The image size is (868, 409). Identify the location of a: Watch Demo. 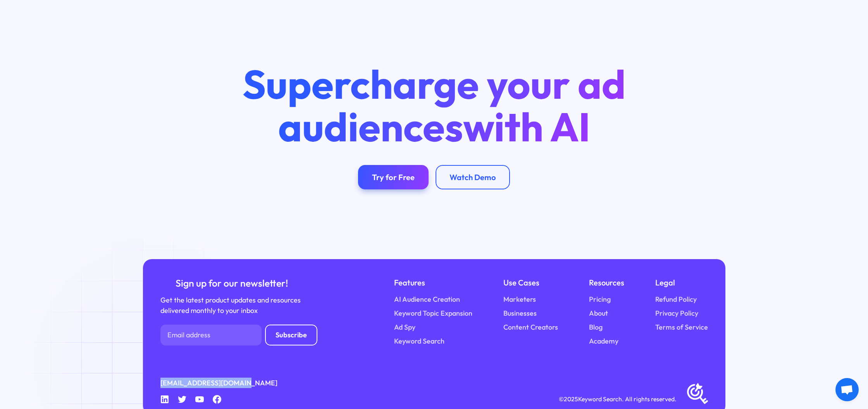
(473, 177).